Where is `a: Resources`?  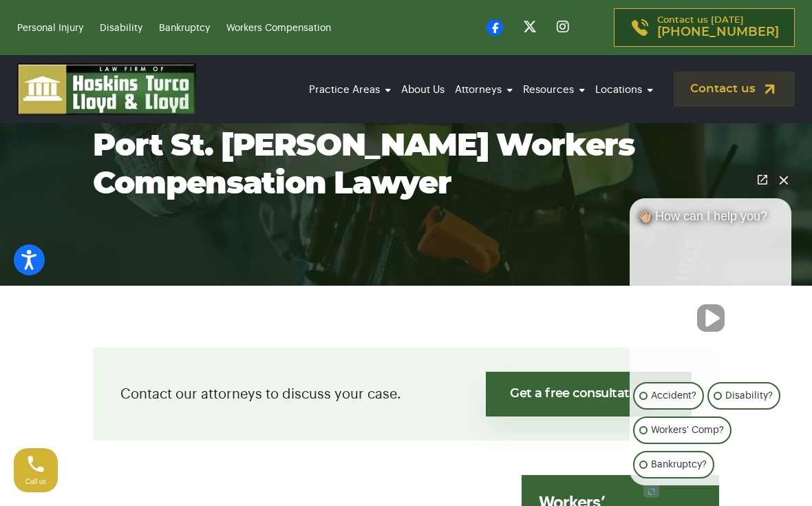
a: Resources is located at coordinates (554, 90).